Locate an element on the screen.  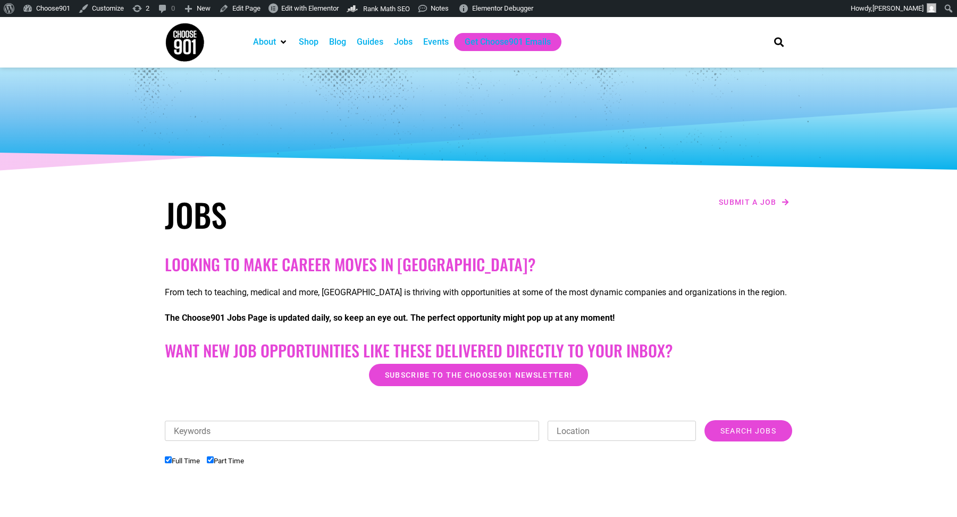
input: Search Jobs is located at coordinates (748, 431).